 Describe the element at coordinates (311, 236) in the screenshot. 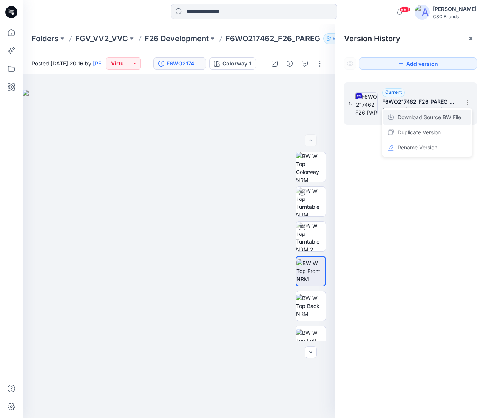

I see `img: BW W Top Turntable NRM 2` at that location.